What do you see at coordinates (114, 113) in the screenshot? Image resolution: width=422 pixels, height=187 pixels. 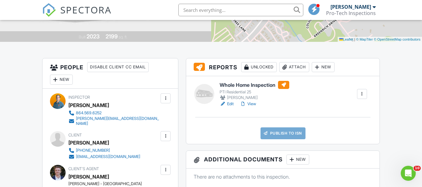 I see `a: 864.569.6252` at bounding box center [114, 113].